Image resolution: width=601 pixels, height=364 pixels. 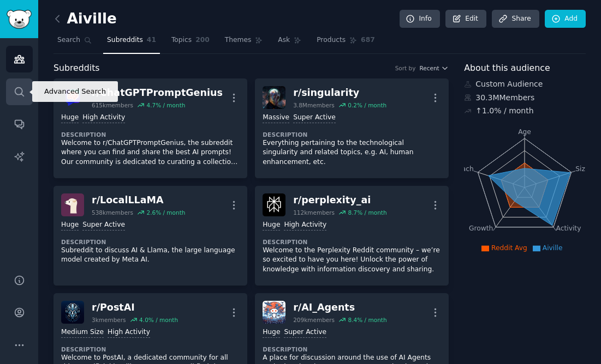 I want to click on span: 687, so click(x=368, y=40).